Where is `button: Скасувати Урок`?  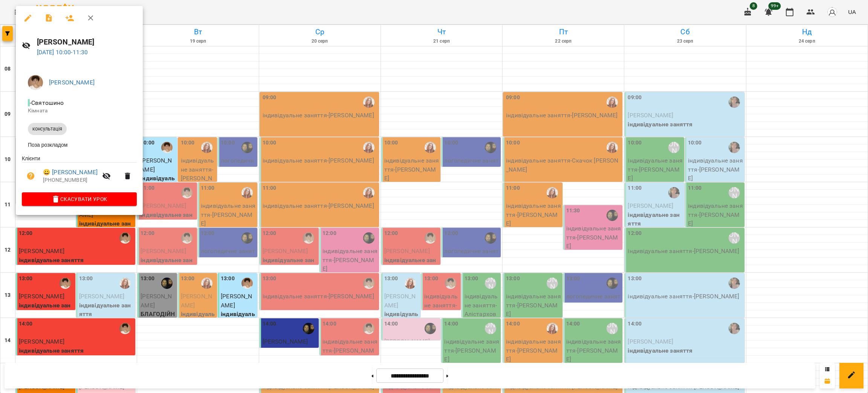 button: Скасувати Урок is located at coordinates (79, 199).